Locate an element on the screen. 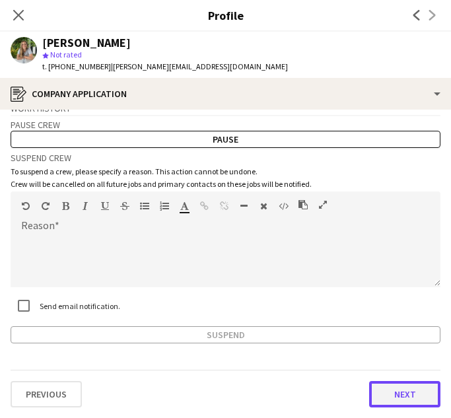  label: Send email notification. is located at coordinates (79, 306).